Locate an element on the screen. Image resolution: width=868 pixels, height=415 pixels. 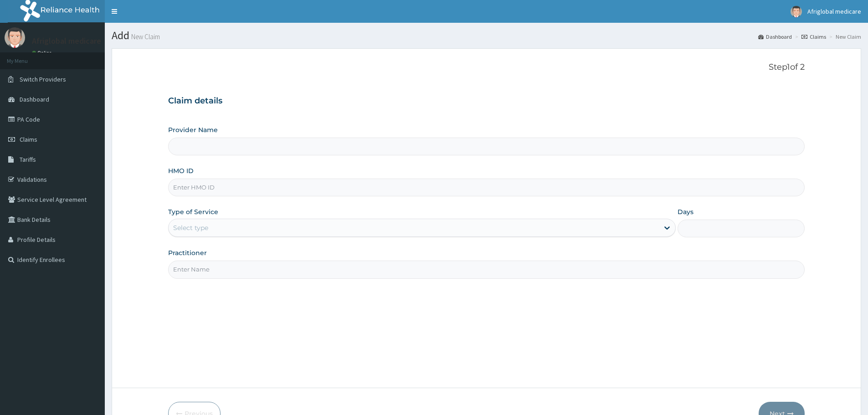
a: Dashboard is located at coordinates (775, 36).